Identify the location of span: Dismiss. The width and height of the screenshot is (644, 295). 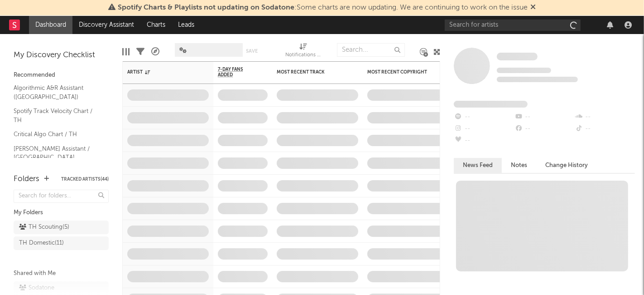
(533, 8).